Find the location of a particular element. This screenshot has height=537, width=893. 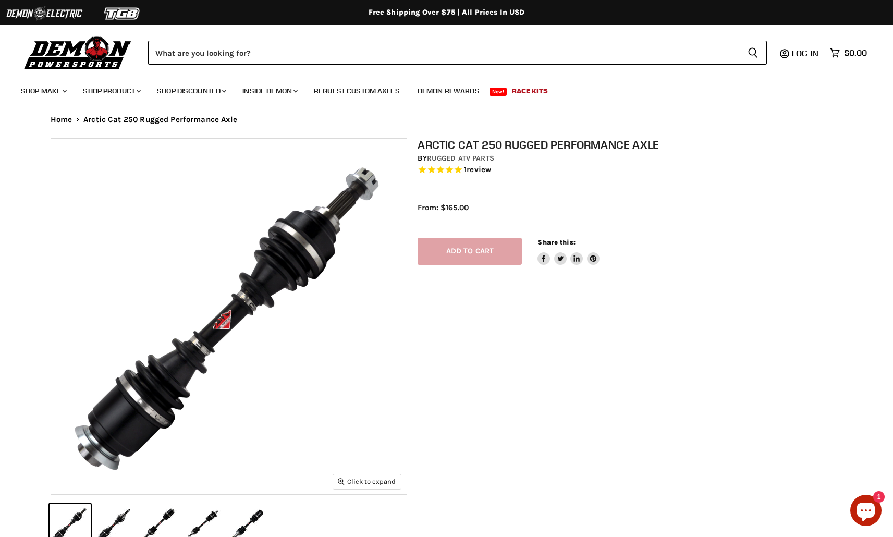

span: New! is located at coordinates (498, 92).